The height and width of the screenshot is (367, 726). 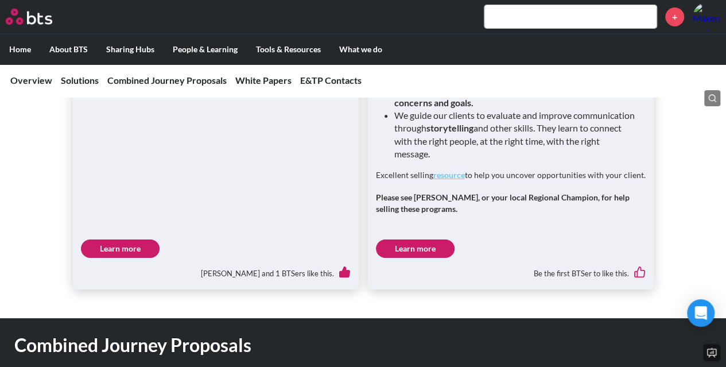 I want to click on a: White Papers, so click(x=263, y=80).